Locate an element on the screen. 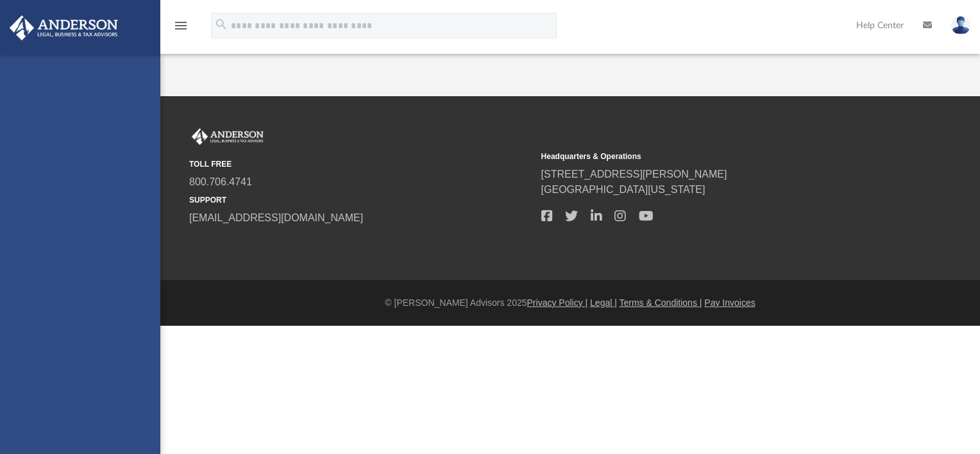 This screenshot has height=454, width=980. i: menu is located at coordinates (181, 26).